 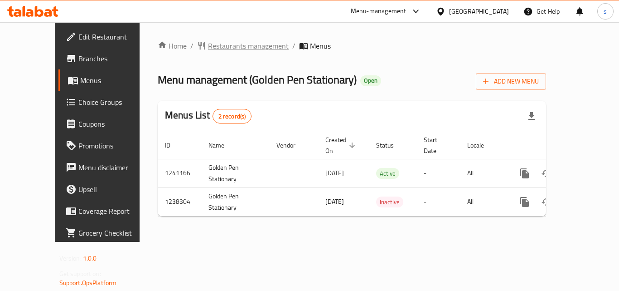 What do you see at coordinates (371, 80) in the screenshot?
I see `span: Open` at bounding box center [371, 80].